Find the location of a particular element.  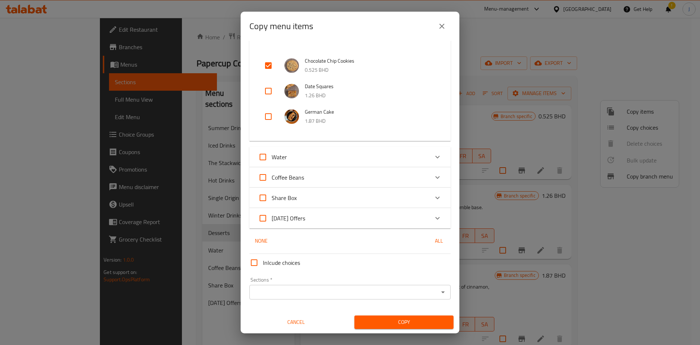

span: Date Squares is located at coordinates (370, 86).